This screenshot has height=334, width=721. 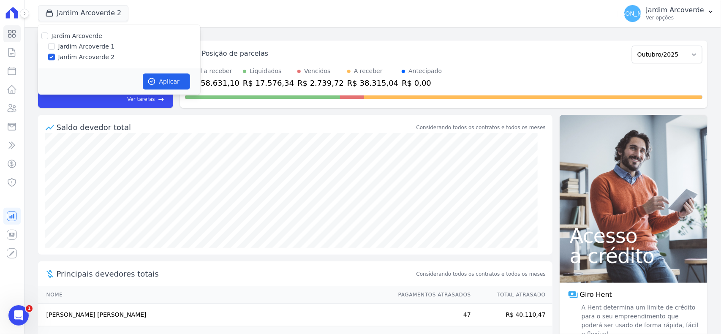 What do you see at coordinates (321, 83) in the screenshot?
I see `div: R$ 2.739,72` at bounding box center [321, 83].